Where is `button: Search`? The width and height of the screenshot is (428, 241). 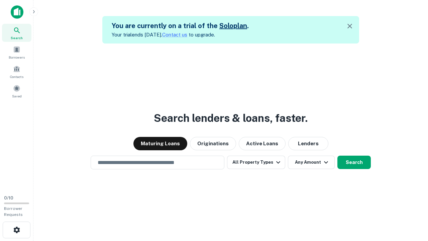
button: Search is located at coordinates (354, 162).